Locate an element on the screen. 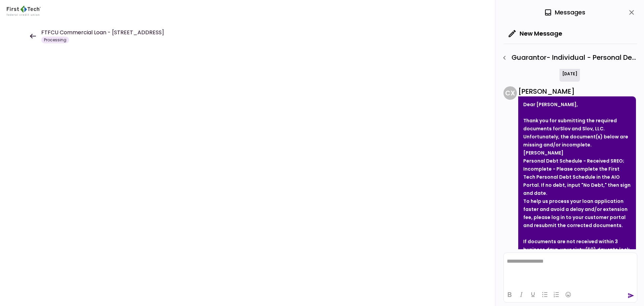 This screenshot has width=644, height=306. div: C X is located at coordinates (510, 93).